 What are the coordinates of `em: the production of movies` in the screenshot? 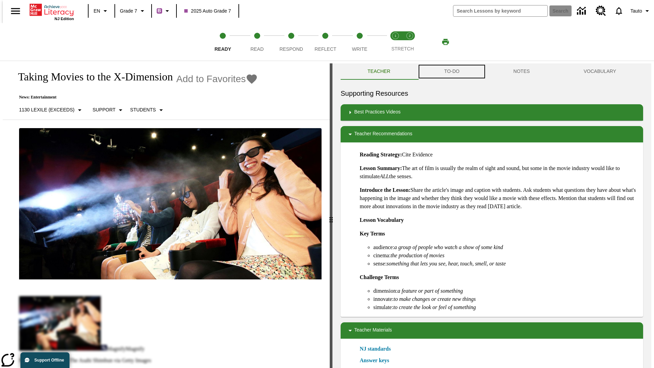 It's located at (418, 255).